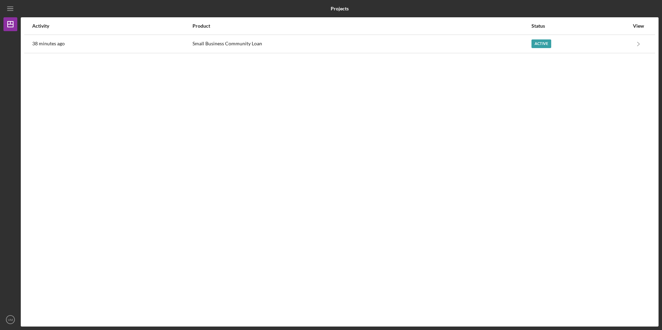 Image resolution: width=662 pixels, height=330 pixels. I want to click on div: Status, so click(581, 26).